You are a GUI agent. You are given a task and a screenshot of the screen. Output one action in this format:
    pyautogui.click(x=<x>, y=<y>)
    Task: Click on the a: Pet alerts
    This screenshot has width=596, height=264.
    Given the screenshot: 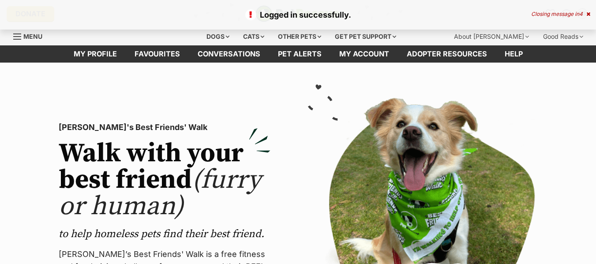 What is the action you would take?
    pyautogui.click(x=300, y=54)
    